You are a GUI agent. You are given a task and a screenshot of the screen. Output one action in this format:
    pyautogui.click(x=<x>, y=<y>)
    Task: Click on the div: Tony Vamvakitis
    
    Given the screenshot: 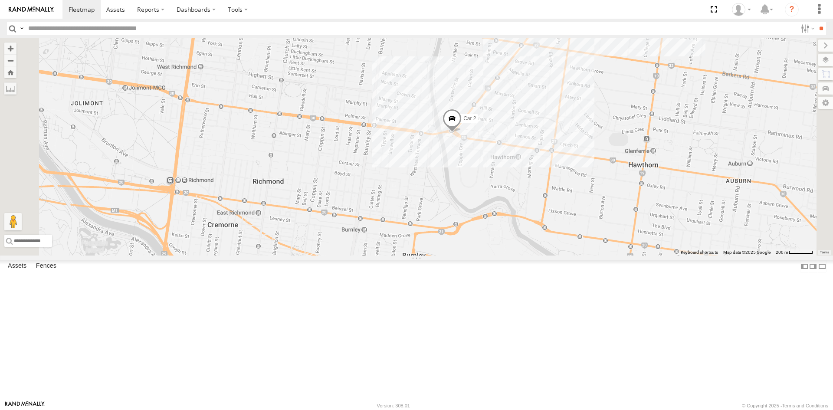 What is the action you would take?
    pyautogui.click(x=742, y=10)
    